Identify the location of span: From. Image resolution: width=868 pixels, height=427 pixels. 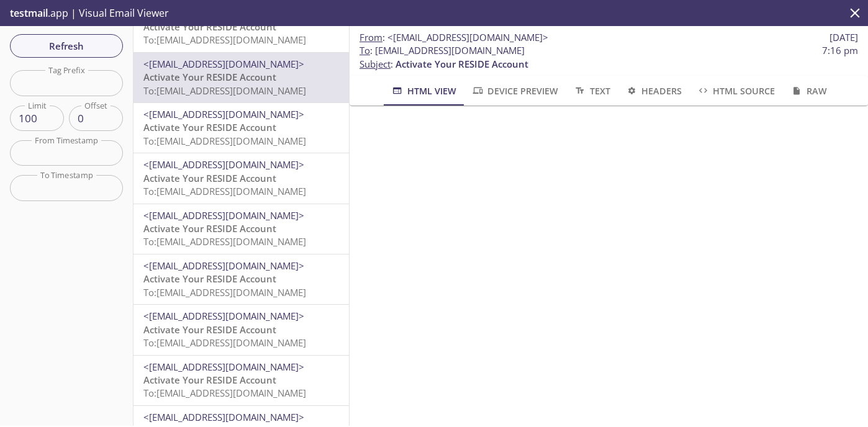
(370, 37).